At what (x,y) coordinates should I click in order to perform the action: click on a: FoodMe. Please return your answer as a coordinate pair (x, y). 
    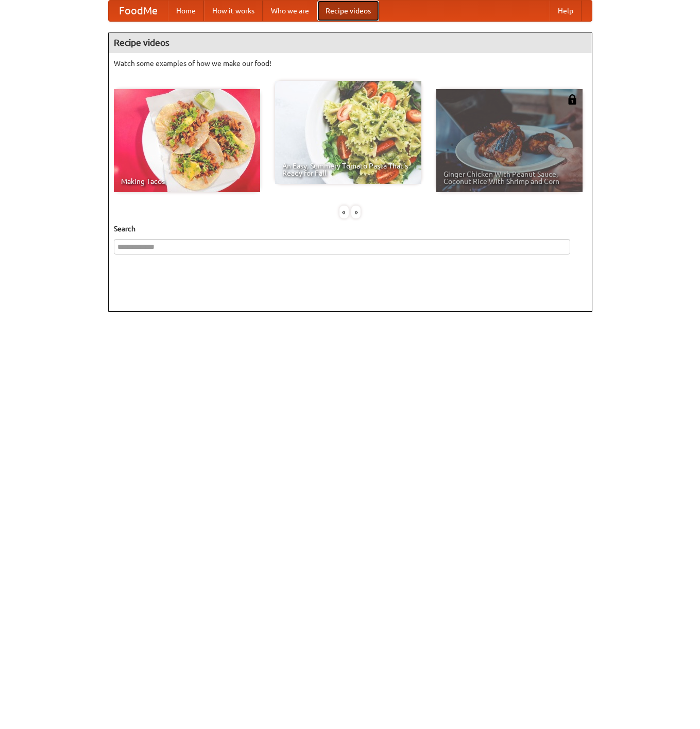
    Looking at the image, I should click on (138, 10).